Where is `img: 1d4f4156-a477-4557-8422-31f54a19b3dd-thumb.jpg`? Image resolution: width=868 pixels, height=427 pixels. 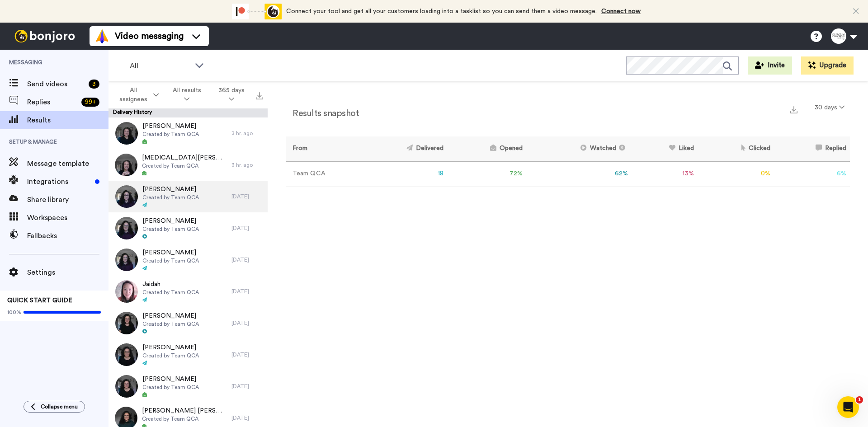
img: 1d4f4156-a477-4557-8422-31f54a19b3dd-thumb.jpg is located at coordinates (126, 165).